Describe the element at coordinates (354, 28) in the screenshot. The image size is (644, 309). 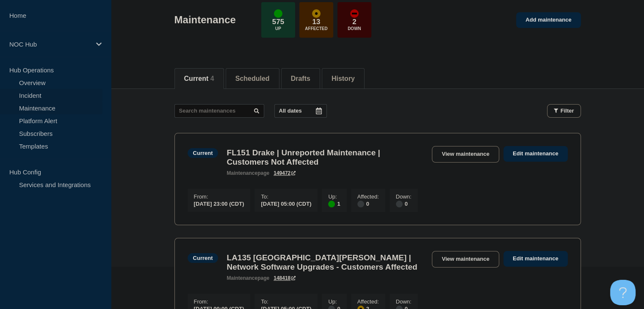
I see `p: Down` at that location.